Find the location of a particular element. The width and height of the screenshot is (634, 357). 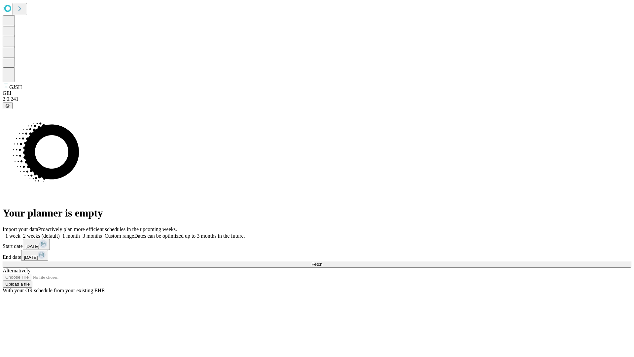

span: Import your data is located at coordinates (20, 229).